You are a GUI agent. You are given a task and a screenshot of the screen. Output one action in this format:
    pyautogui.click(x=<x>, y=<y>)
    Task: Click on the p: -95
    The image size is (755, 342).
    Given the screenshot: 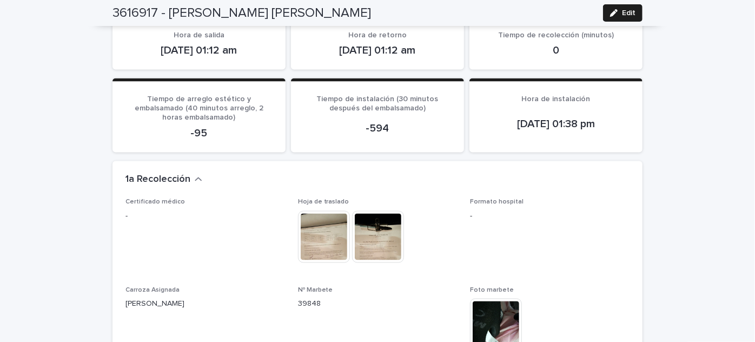 What is the action you would take?
    pyautogui.click(x=199, y=133)
    